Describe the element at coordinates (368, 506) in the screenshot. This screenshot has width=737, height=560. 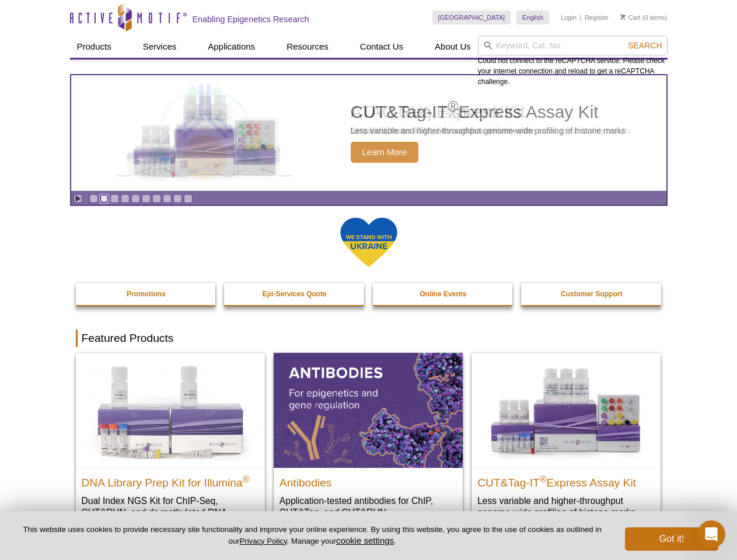
I see `p: Application-tested antibodies for ChIP, CUT&Tag, and CUT&RUN.` at that location.